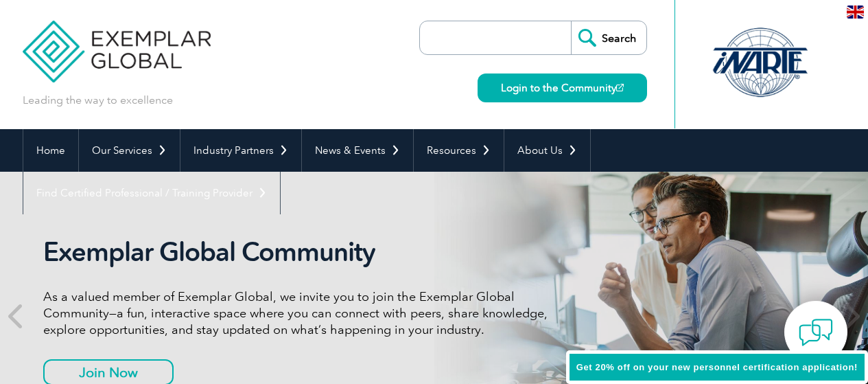 This screenshot has height=384, width=868. Describe the element at coordinates (458, 150) in the screenshot. I see `a: Resources` at that location.